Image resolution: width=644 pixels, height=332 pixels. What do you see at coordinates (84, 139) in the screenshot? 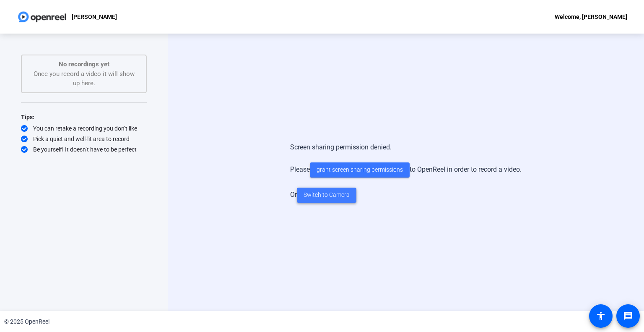
I see `div: Pick a quiet and well-lit area to record` at bounding box center [84, 139].